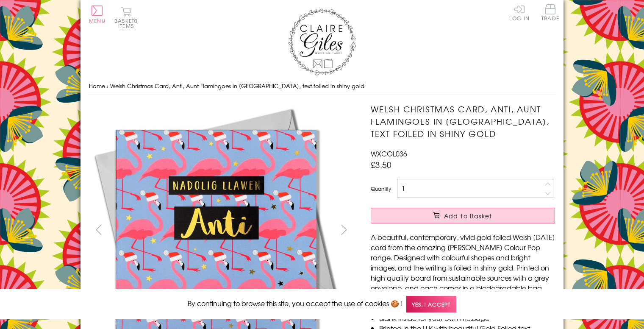  Describe the element at coordinates (126, 17) in the screenshot. I see `button: Basket0 items` at that location.